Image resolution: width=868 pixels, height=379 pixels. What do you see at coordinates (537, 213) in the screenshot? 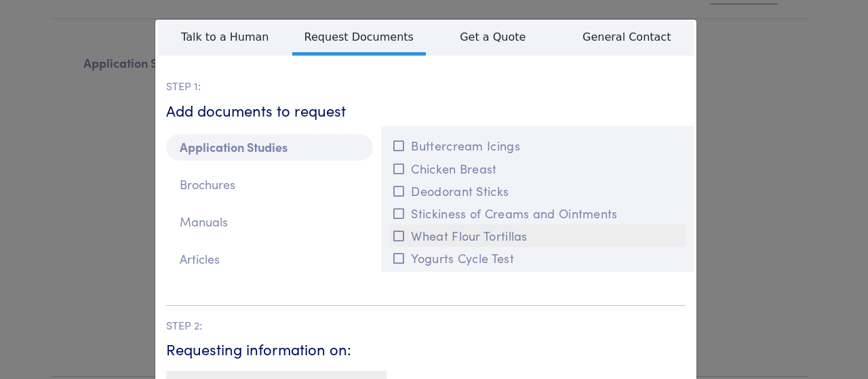
I see `button: Stickiness of Creams and Ointments` at bounding box center [537, 213].